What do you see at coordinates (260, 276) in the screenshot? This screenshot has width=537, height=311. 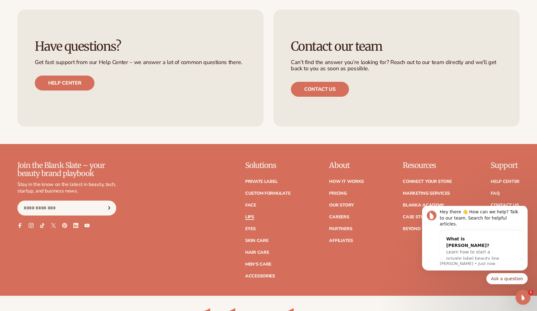 I see `a: Accessories` at bounding box center [260, 276].